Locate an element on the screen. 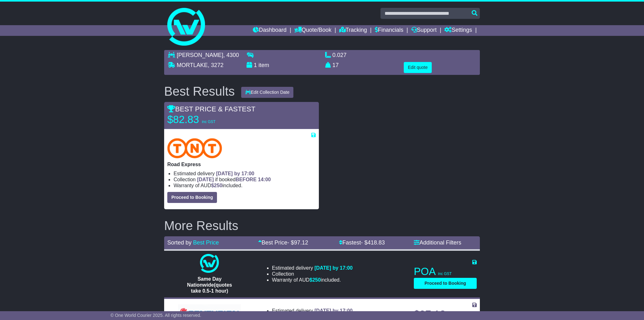  span: MORTLAKE is located at coordinates (192, 65).